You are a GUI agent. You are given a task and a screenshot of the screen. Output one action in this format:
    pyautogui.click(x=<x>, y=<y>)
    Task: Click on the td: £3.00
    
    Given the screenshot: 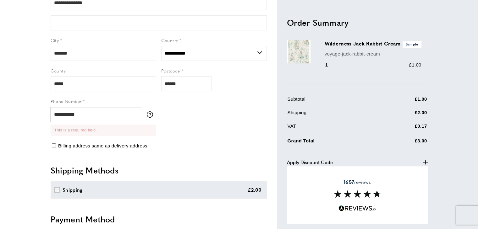 What is the action you would take?
    pyautogui.click(x=405, y=143)
    